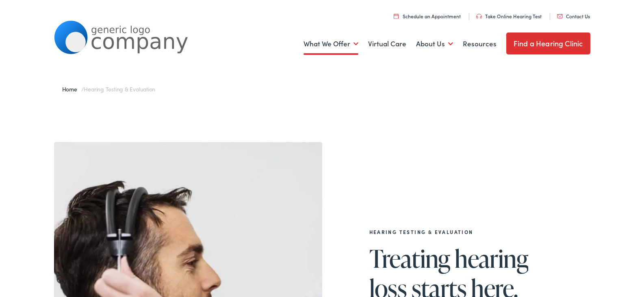 Image resolution: width=644 pixels, height=297 pixels. Describe the element at coordinates (479, 44) in the screenshot. I see `a: Resources` at that location.